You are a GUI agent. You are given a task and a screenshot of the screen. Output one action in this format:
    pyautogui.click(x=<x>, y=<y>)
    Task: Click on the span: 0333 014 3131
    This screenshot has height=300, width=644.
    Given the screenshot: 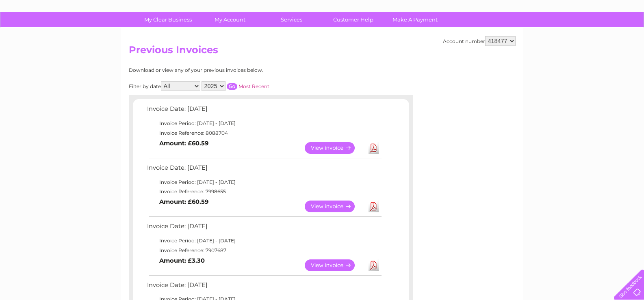 What is the action you would take?
    pyautogui.click(x=519, y=9)
    